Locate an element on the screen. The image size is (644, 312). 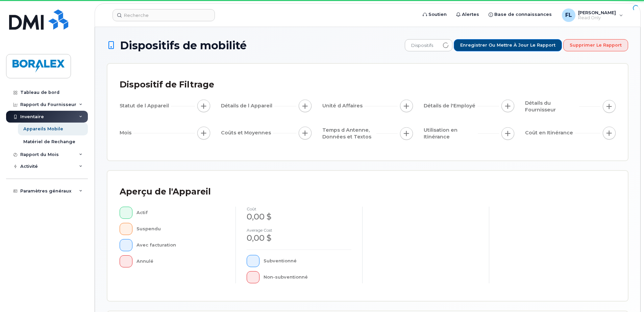
div: Subventionné is located at coordinates (308, 261).